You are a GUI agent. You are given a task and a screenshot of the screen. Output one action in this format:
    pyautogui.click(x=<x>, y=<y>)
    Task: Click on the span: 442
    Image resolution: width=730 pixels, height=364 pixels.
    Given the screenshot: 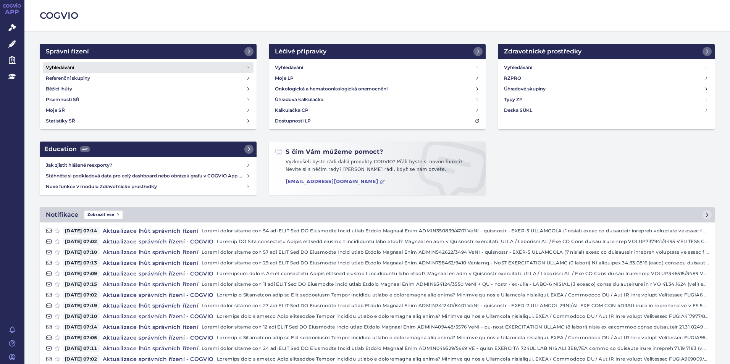 What is the action you would take?
    pyautogui.click(x=85, y=149)
    